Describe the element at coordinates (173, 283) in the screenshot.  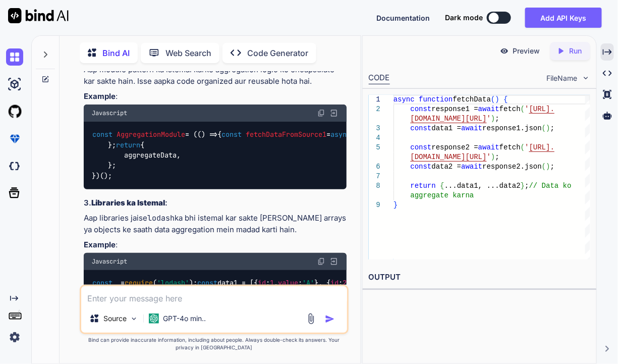
I see `span: 'lodash'` at that location.